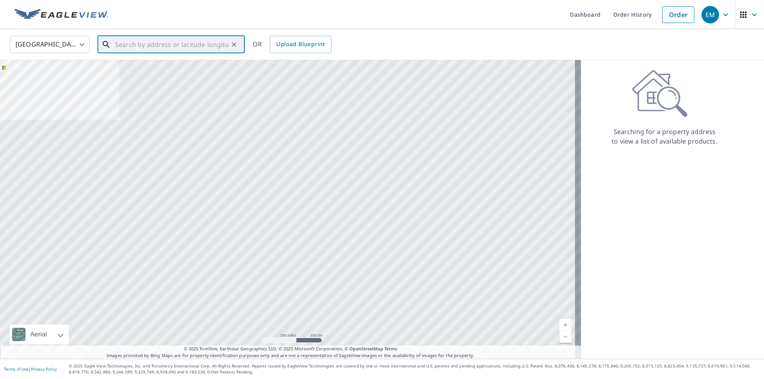 The height and width of the screenshot is (379, 764). What do you see at coordinates (366, 349) in the screenshot?
I see `a: OpenStreetMap` at bounding box center [366, 349].